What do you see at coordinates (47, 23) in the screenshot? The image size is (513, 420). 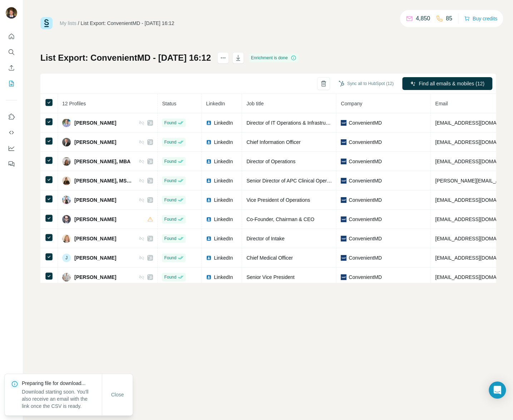 I see `img: Surfe Logo` at bounding box center [47, 23].